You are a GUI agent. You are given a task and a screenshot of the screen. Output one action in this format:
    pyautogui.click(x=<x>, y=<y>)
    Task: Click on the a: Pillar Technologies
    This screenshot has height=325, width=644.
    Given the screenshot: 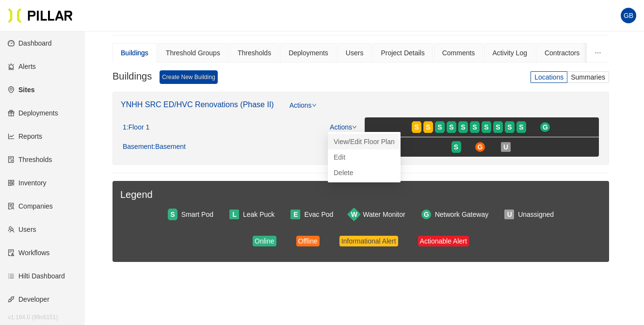 What is the action you would take?
    pyautogui.click(x=40, y=16)
    